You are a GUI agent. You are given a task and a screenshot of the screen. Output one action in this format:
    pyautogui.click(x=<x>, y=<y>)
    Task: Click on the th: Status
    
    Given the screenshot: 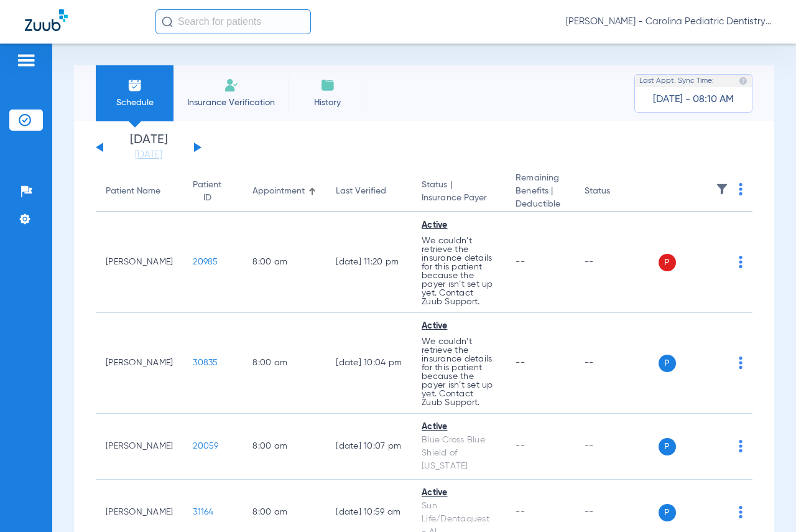 What is the action you would take?
    pyautogui.click(x=617, y=191)
    